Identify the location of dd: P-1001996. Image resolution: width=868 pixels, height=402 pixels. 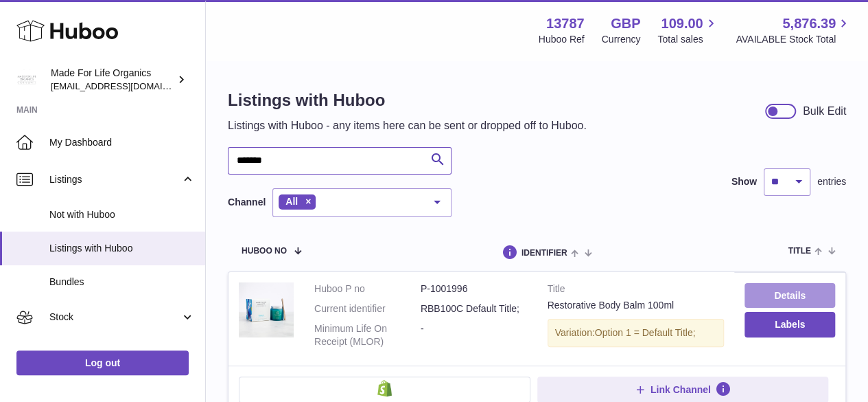
(474, 288).